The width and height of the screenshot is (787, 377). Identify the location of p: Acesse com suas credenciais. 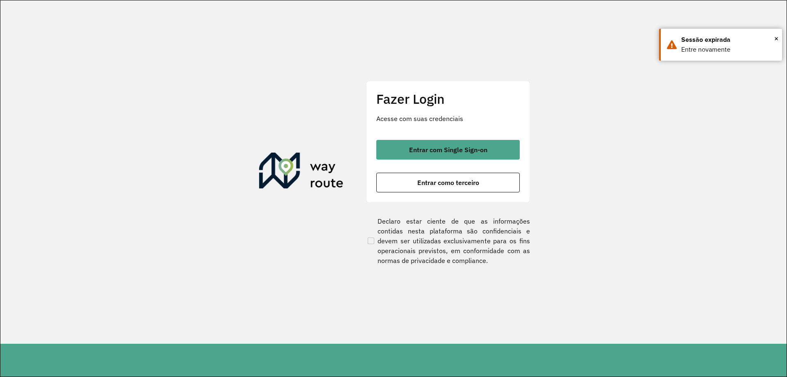
(448, 118).